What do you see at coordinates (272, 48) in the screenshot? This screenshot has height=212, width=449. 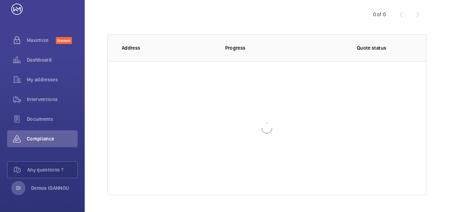 I see `p: Progress` at bounding box center [272, 48].